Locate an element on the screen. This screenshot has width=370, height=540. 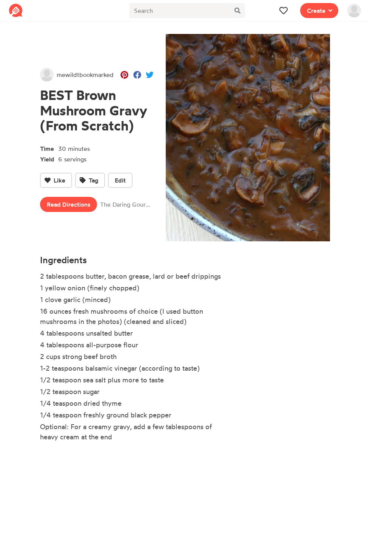
li: 1/2 teaspoon sugar is located at coordinates (135, 393).